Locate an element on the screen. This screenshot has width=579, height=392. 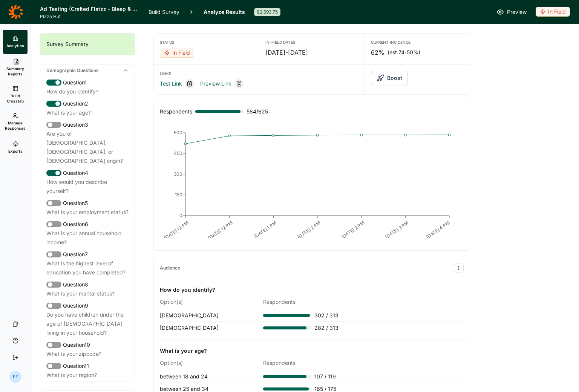
a: Preview is located at coordinates (512, 12).